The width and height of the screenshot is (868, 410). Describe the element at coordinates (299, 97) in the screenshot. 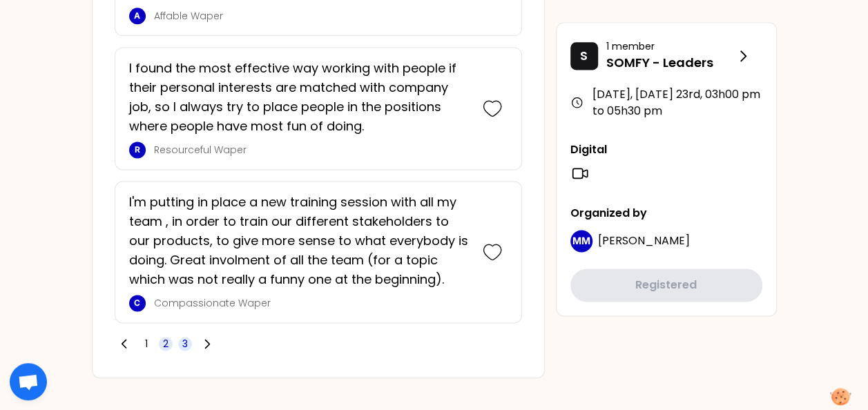

I see `p: I found the most effective way working with people if their personal interests are matched with c...` at that location.